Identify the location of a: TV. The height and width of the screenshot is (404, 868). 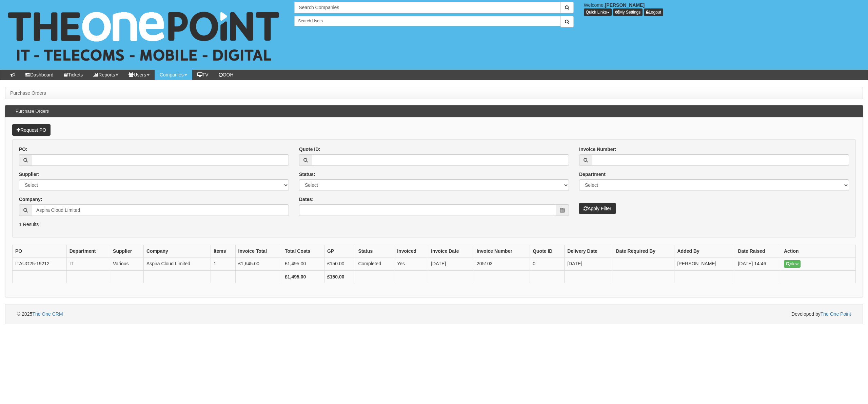
(203, 75).